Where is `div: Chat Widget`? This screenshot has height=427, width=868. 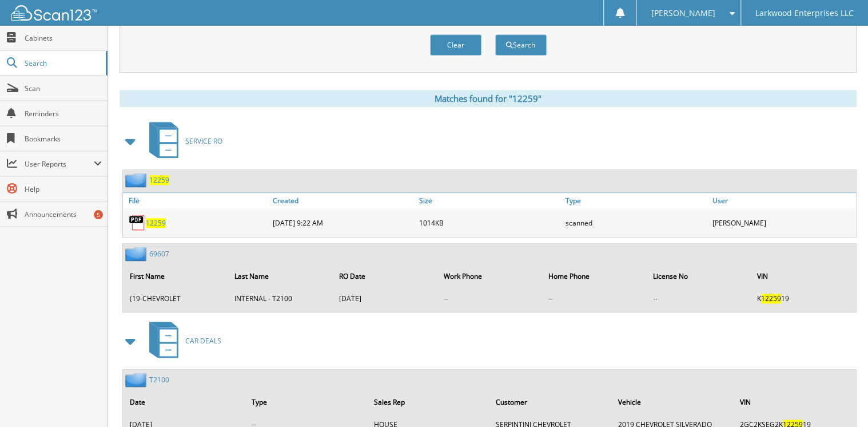
div: Chat Widget is located at coordinates (839, 399).